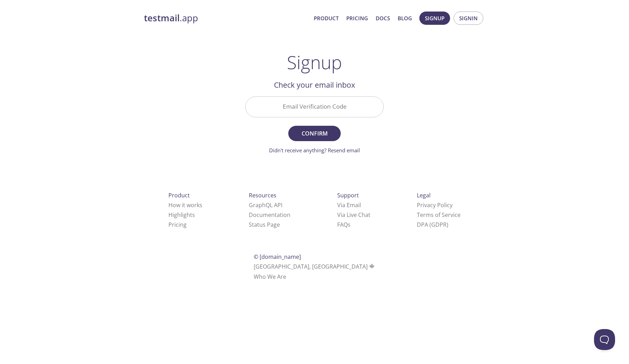  I want to click on a: FAQ, so click(344, 224).